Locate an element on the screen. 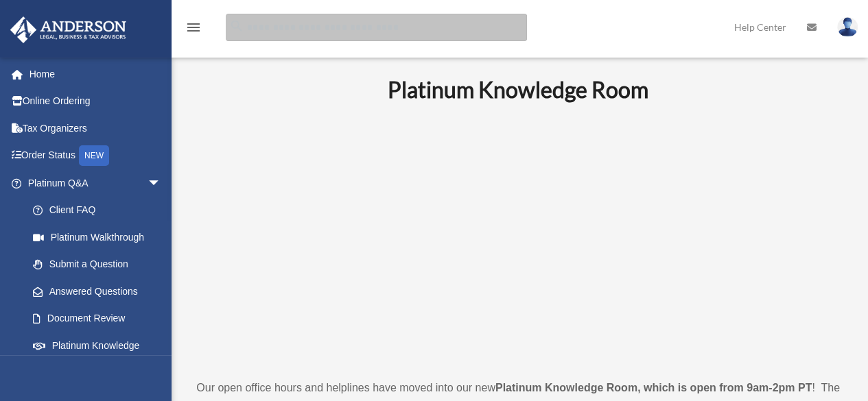 The height and width of the screenshot is (401, 868). a: Platinum Q&Aarrow_drop_down is located at coordinates (95, 184).